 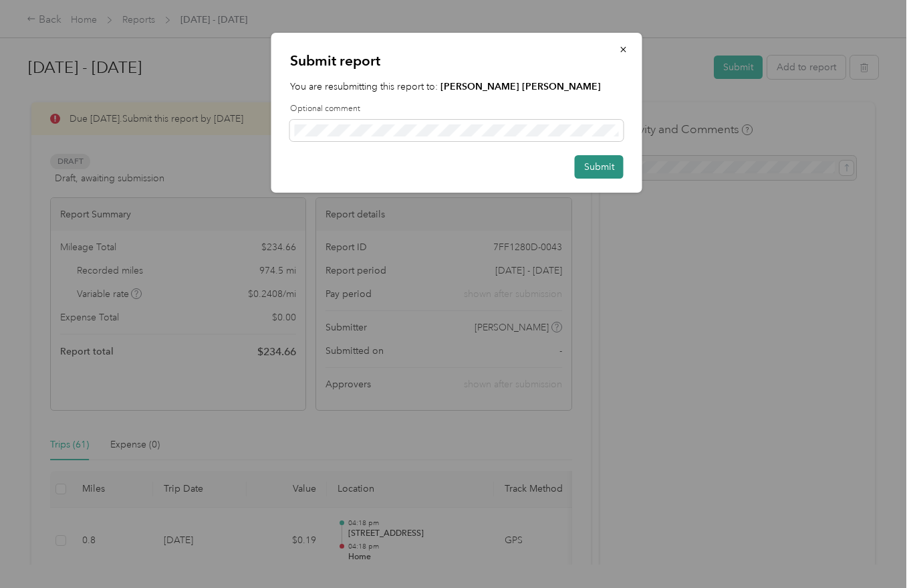 I want to click on p: You are resubmitting this report to:, so click(x=456, y=86).